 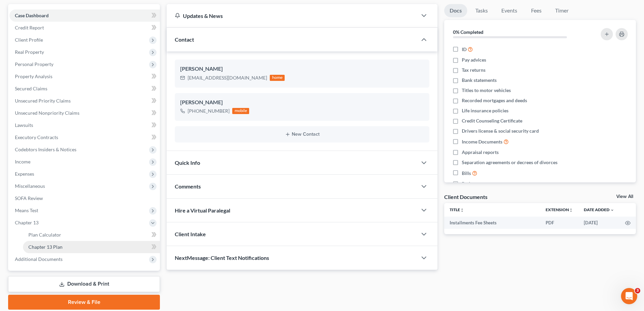 I want to click on a: Date Added expand_more, so click(x=599, y=210).